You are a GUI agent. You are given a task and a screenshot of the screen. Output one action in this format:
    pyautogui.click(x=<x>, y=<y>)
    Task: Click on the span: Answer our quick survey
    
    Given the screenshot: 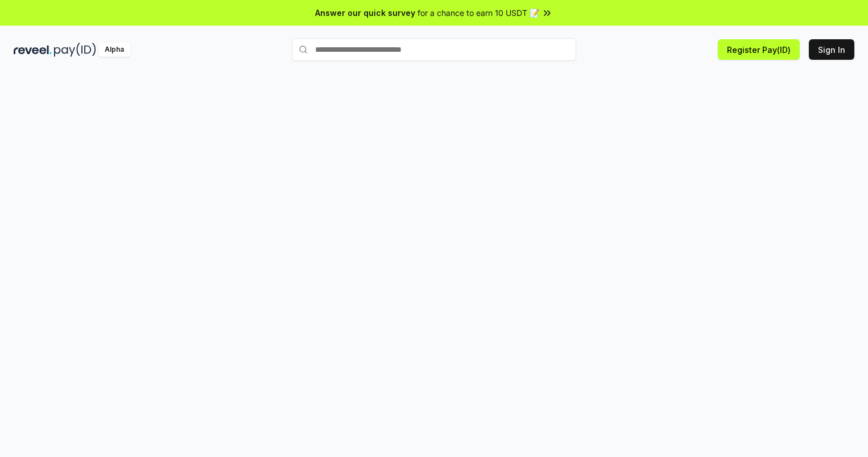 What is the action you would take?
    pyautogui.click(x=365, y=12)
    